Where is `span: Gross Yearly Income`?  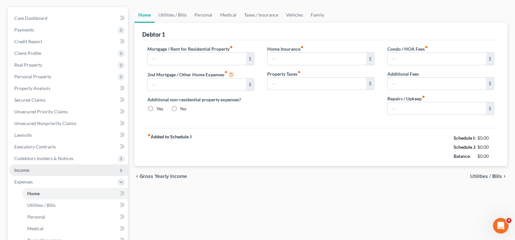
span: Gross Yearly Income is located at coordinates (163, 176).